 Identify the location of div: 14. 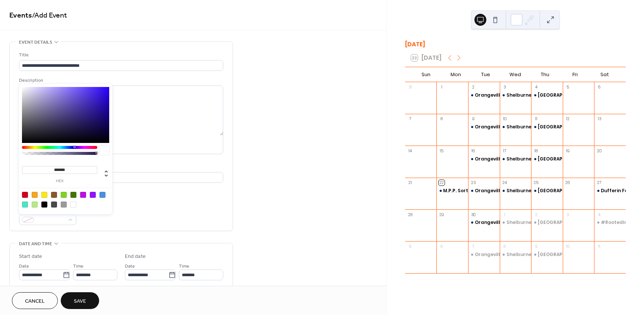
(410, 150).